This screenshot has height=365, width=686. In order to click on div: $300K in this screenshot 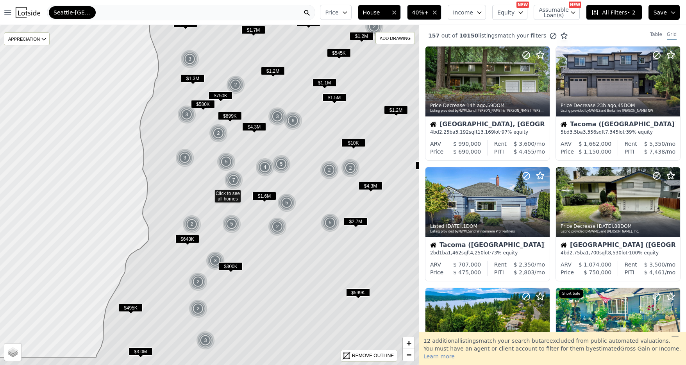, I will do `click(231, 268)`.